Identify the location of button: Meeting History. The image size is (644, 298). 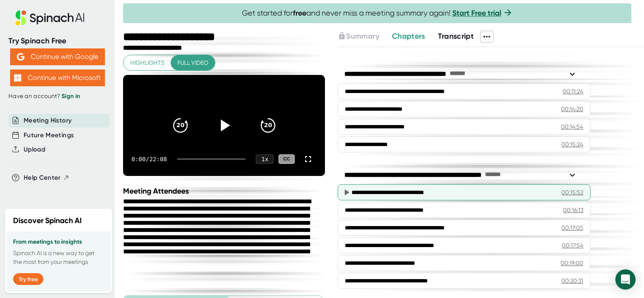
(48, 120).